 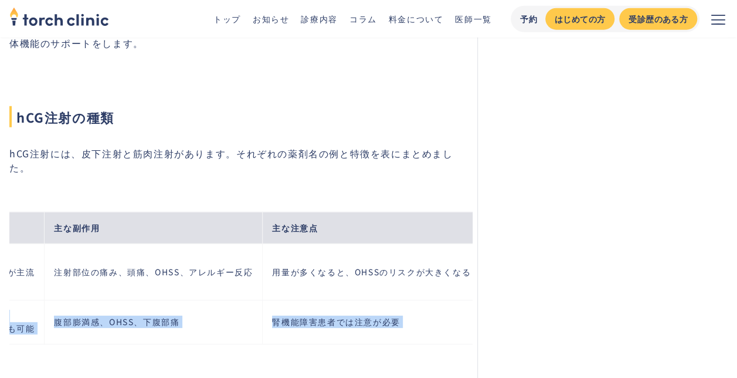 What do you see at coordinates (319, 19) in the screenshot?
I see `a: 診療内容` at bounding box center [319, 19].